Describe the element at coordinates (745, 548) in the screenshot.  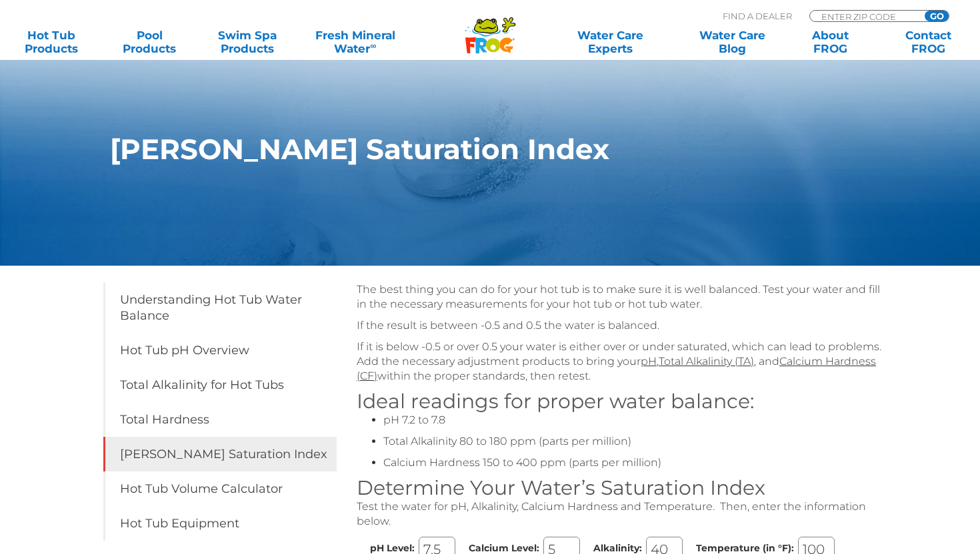
I see `label: Temperature (in °F):` at that location.